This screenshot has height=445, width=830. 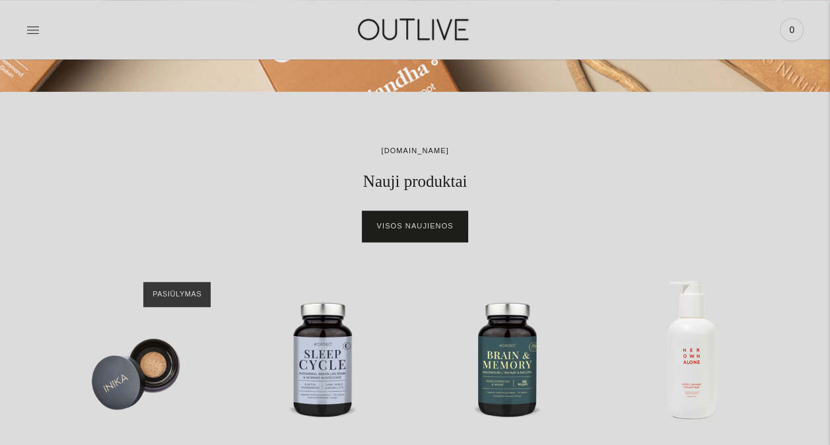 I want to click on h2: Nauji produktai, so click(x=415, y=181).